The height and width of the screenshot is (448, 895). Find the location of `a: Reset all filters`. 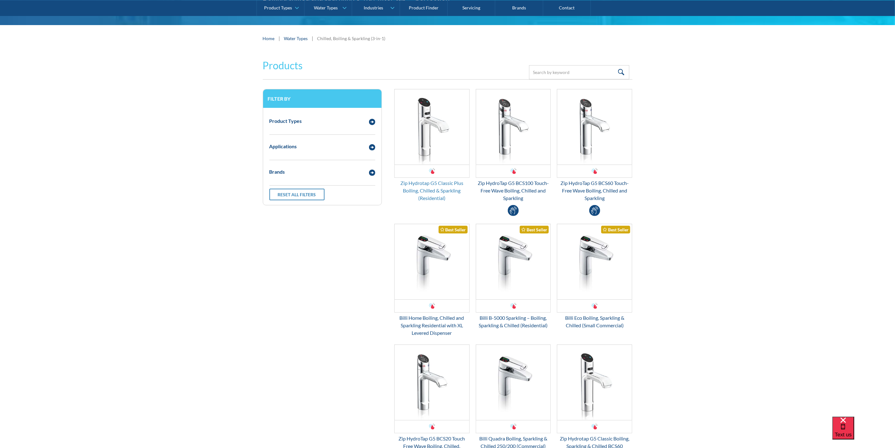

a: Reset all filters is located at coordinates (297, 194).